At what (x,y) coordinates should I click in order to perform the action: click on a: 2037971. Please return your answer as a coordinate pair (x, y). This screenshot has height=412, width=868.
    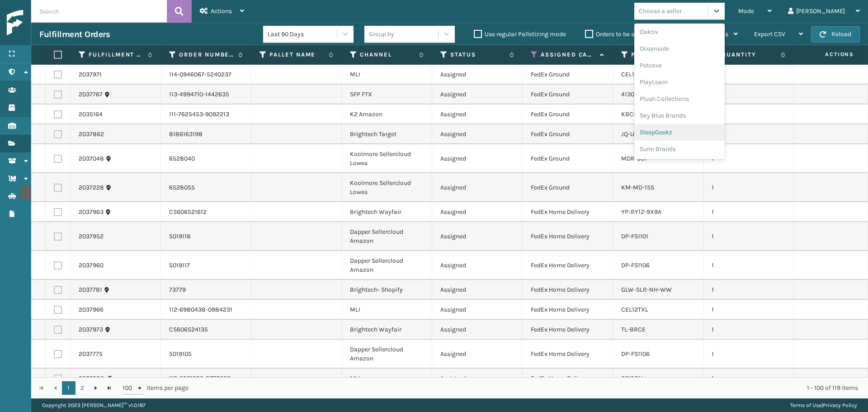
    Looking at the image, I should click on (90, 75).